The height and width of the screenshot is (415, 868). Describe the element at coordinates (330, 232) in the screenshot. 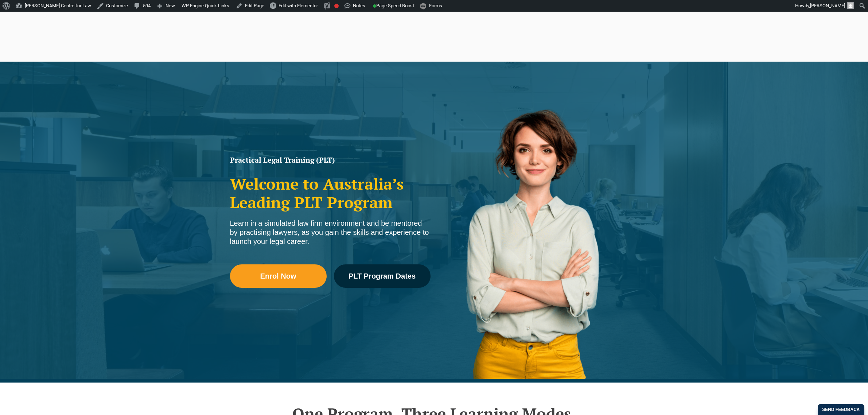

I see `div: Learn in a simulated law firm environment and be mentored by practising lawyers, as you gain the ...` at that location.